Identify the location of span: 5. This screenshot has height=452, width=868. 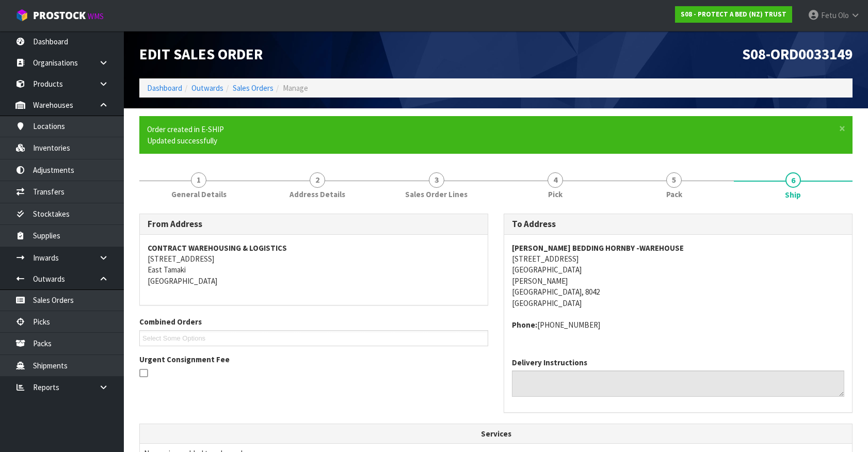
(674, 180).